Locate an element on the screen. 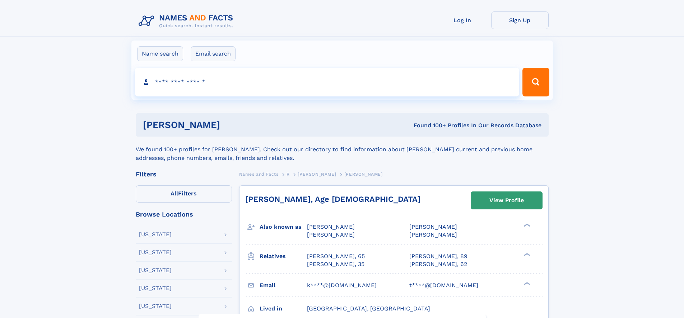 Image resolution: width=684 pixels, height=318 pixels. a: Log In is located at coordinates (462, 20).